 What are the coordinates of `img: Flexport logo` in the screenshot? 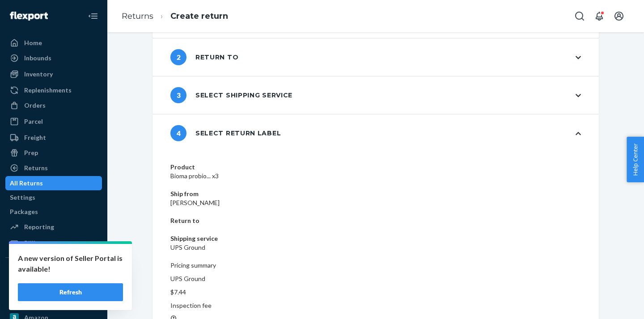 It's located at (28, 16).